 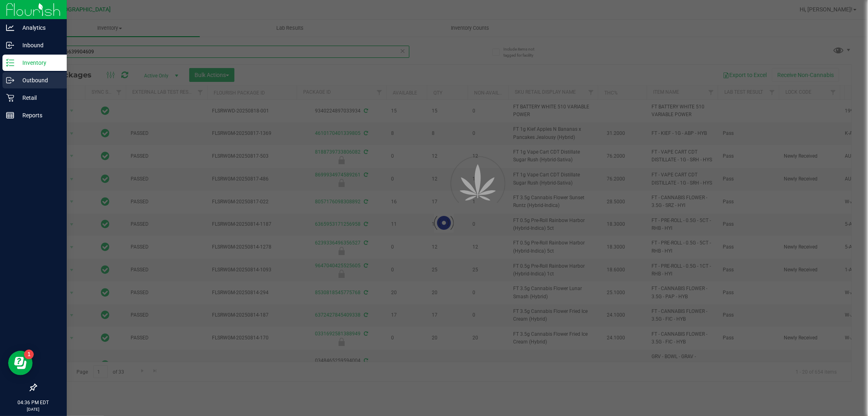 What do you see at coordinates (34, 403) in the screenshot?
I see `p: 04:36 PM EDT` at bounding box center [34, 403].